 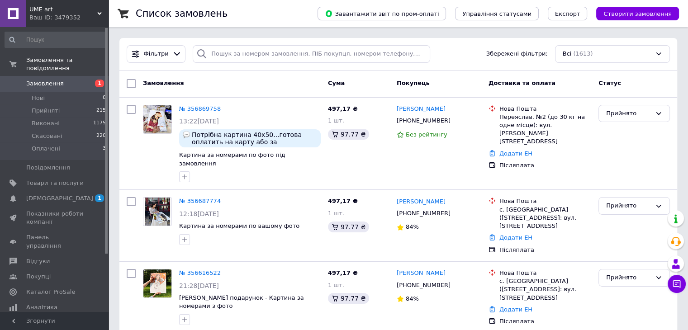 I want to click on span: Потрібна картина 40х50...готова оплатить на карту або за реквізитами...переживаю получится такое ..., so click(x=254, y=138).